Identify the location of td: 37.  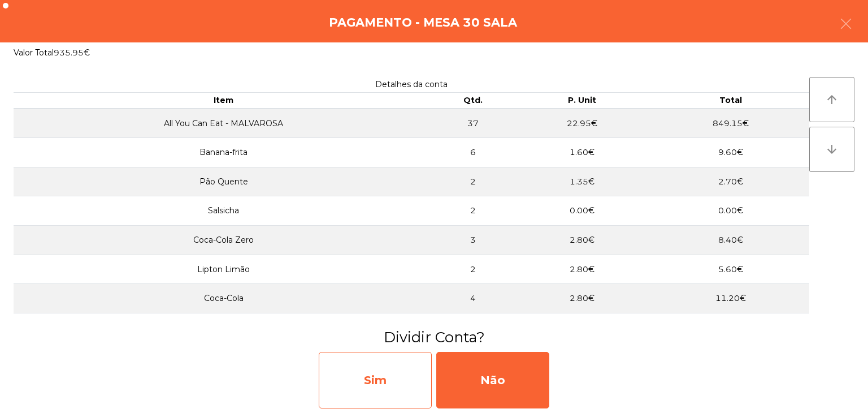
(473, 123).